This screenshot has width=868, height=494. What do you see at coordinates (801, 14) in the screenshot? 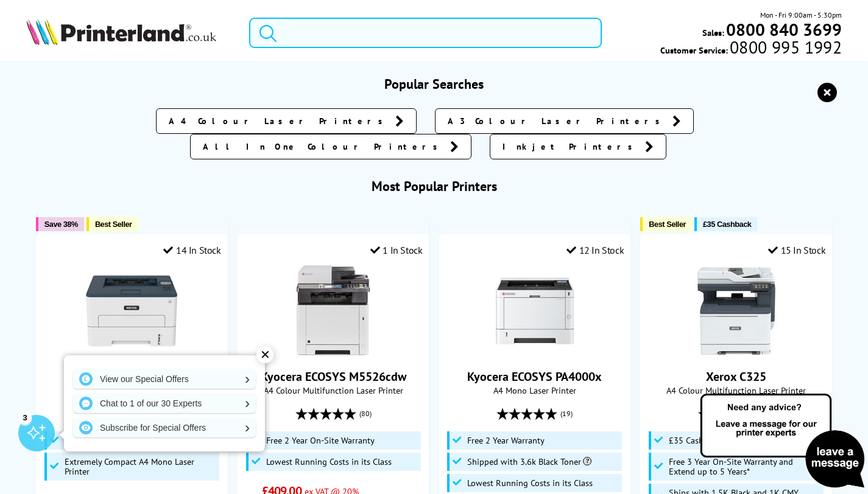
I see `span: Mon - Fri 9:00am - 5:30pm` at bounding box center [801, 14].